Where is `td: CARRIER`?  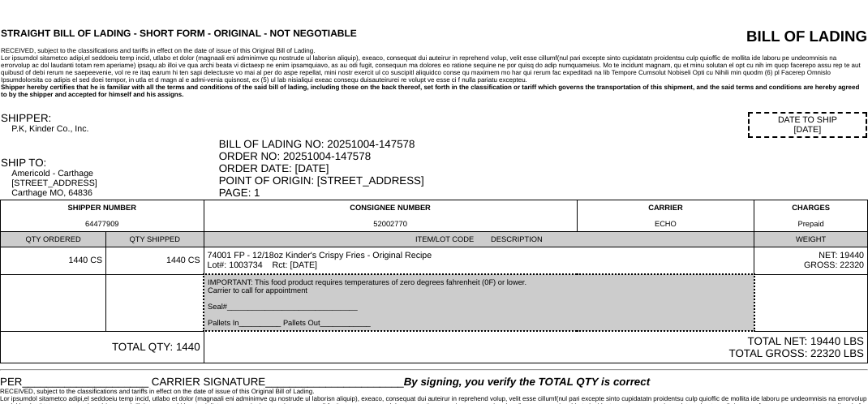 td: CARRIER is located at coordinates (666, 215).